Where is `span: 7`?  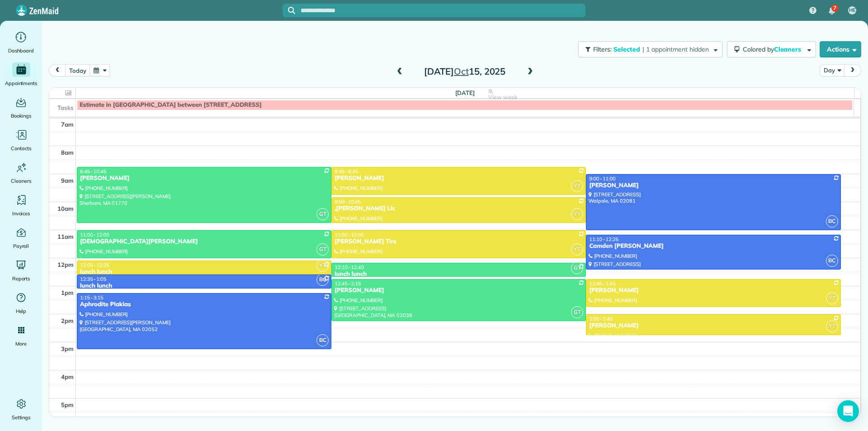 span: 7 is located at coordinates (835, 8).